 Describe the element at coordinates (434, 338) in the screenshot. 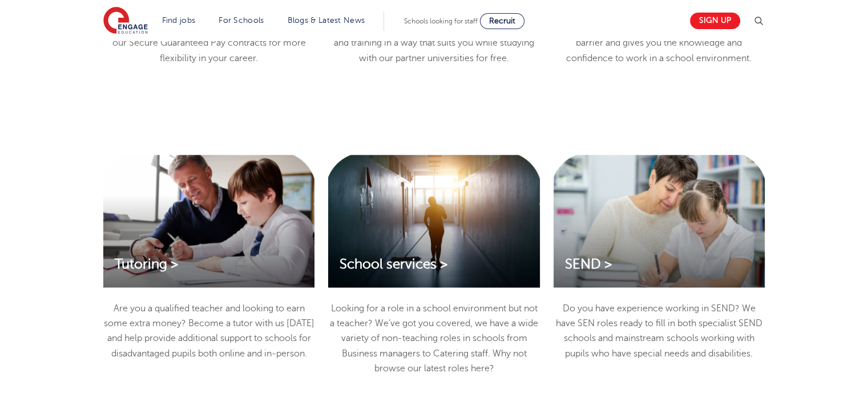

I see `p: Looking for a role in a school environment but not a teacher? We’ve got you covered, we have a wi...` at that location.